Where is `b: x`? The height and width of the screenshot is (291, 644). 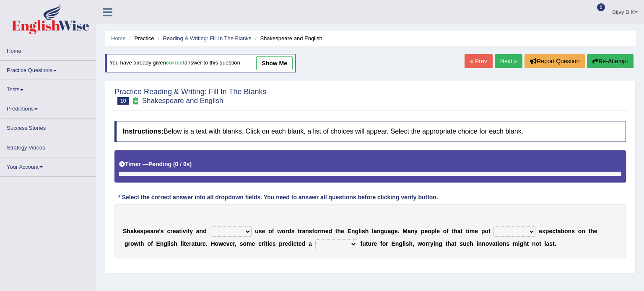 b: x is located at coordinates (543, 231).